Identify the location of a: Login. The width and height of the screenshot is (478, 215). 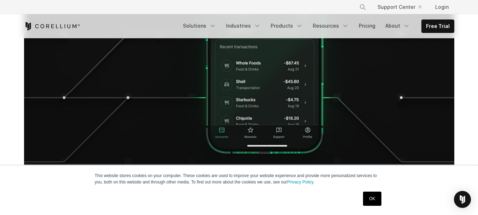
(442, 7).